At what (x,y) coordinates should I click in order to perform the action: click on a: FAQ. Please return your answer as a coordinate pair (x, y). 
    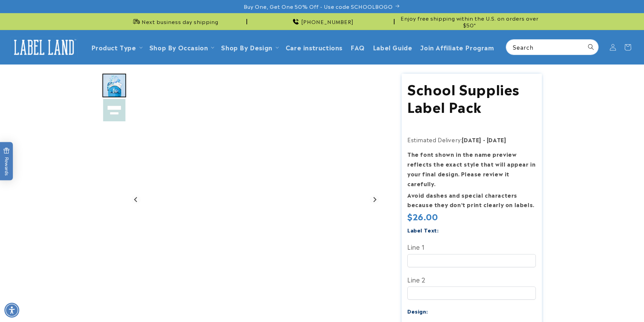
    Looking at the image, I should click on (358, 47).